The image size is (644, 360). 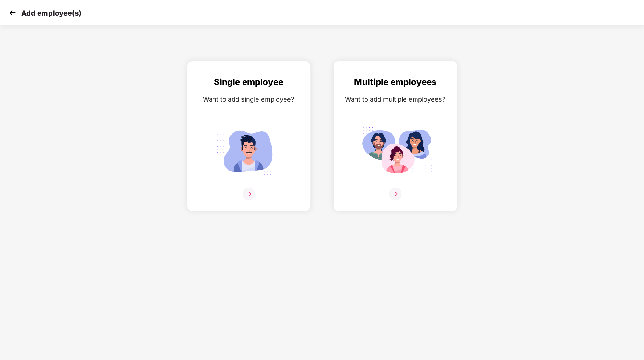 I want to click on img: svg+xml;base64,PHN2ZyB4bWxucz0iaHR0cDovL3d3dy53My5vcmcvMjAwMC9zdmciIGlkPSJTaW5nbGVfZW1wbG95ZWUiIH..., so click(x=249, y=151).